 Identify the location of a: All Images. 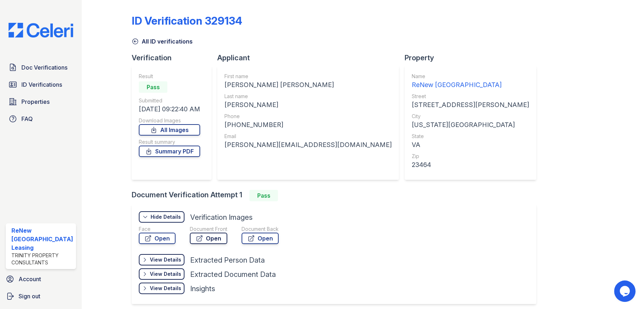
(169, 130).